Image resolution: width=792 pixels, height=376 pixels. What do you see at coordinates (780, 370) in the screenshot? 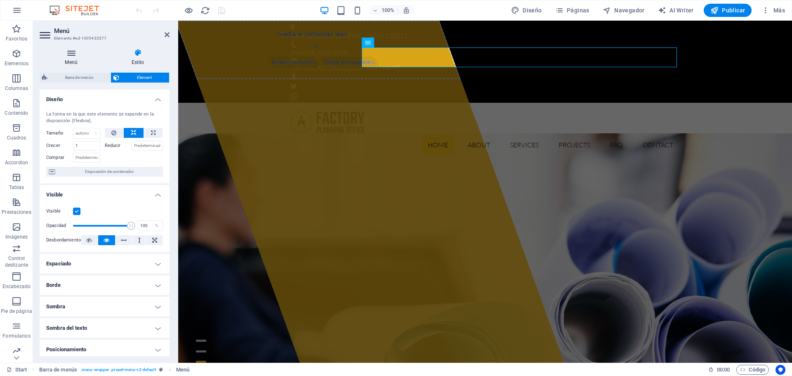
I see `button: Usercentrics` at bounding box center [780, 370].